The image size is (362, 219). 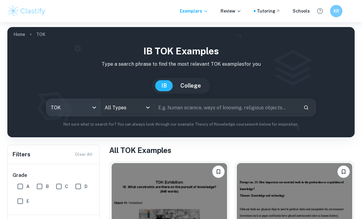 I want to click on button: IB, so click(x=164, y=86).